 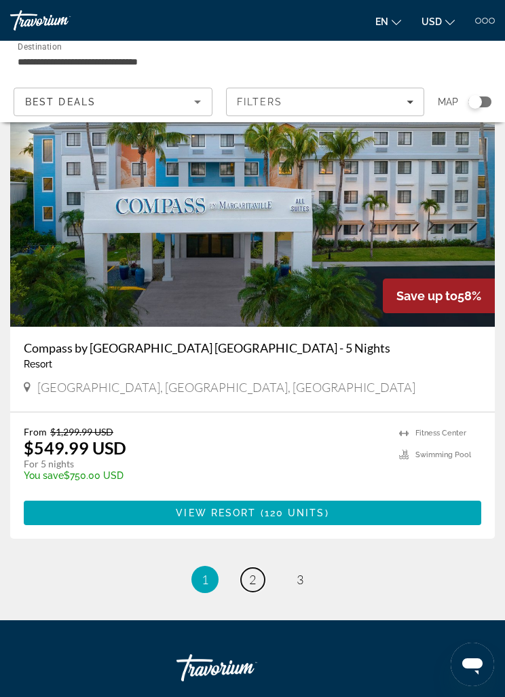 What do you see at coordinates (432, 22) in the screenshot?
I see `span: USD` at bounding box center [432, 22].